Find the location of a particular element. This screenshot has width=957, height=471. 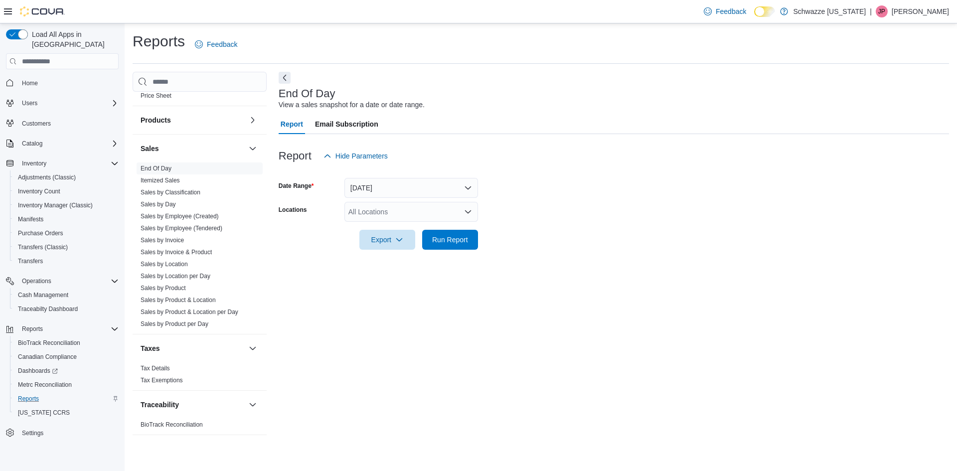

span: Dark Mode is located at coordinates (754, 17).